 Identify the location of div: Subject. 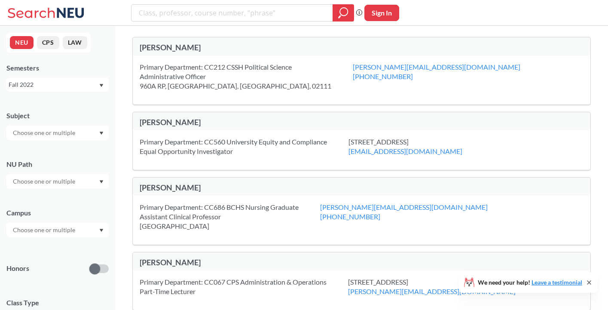
(58, 116).